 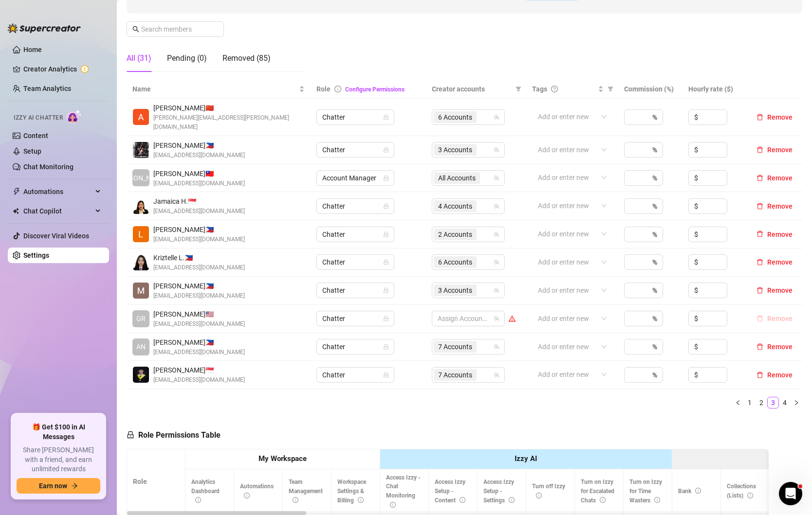 I want to click on span: filter, so click(x=518, y=89).